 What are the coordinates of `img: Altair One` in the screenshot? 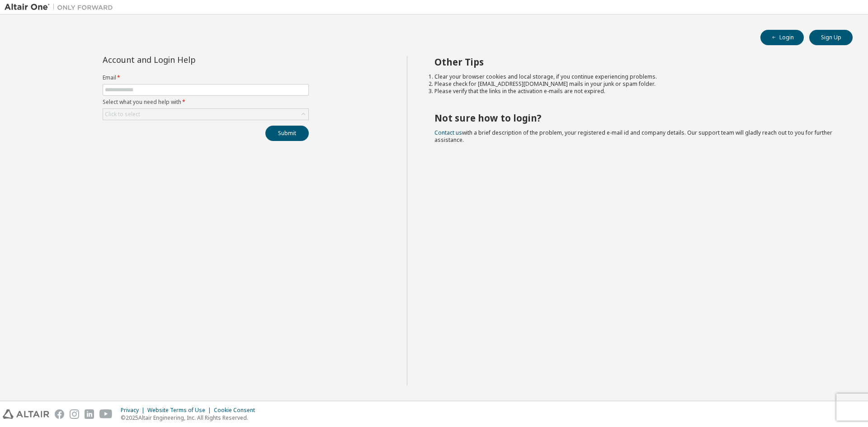 It's located at (61, 7).